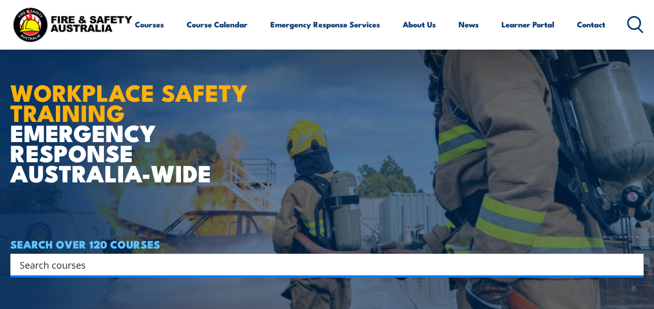 The width and height of the screenshot is (654, 309). I want to click on input: Search input, so click(320, 265).